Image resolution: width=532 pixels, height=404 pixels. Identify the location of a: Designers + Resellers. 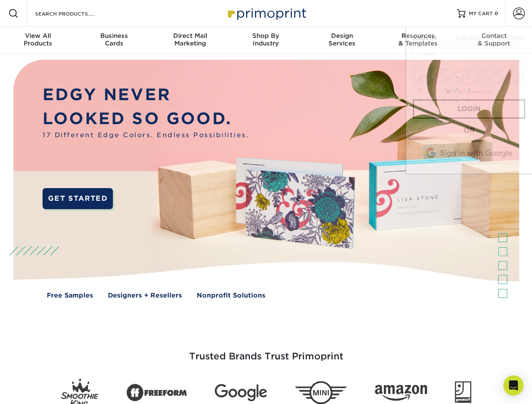
(145, 295).